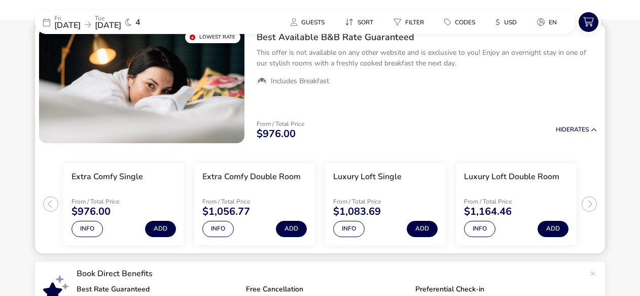  What do you see at coordinates (409, 22) in the screenshot?
I see `button: Filter` at bounding box center [409, 22].